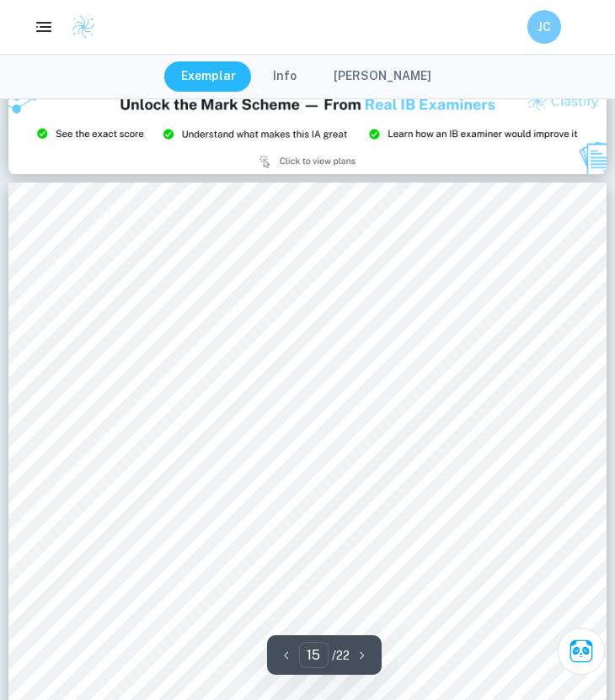  I want to click on button: Ask Clai, so click(581, 652).